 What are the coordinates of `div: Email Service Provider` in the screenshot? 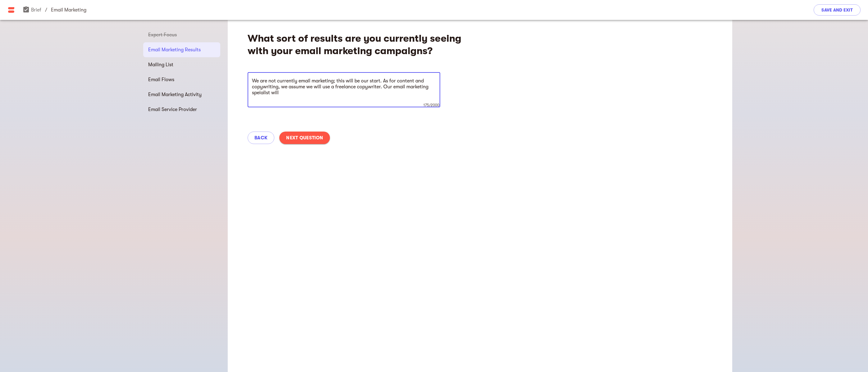 It's located at (182, 109).